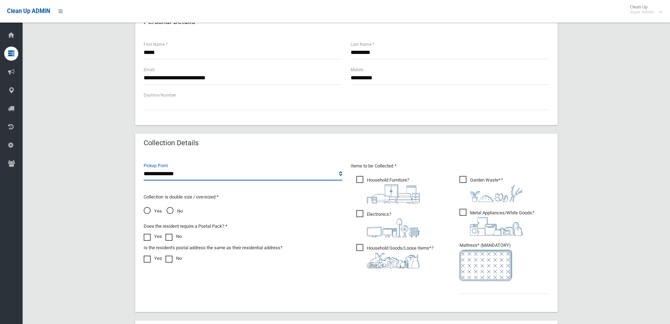 The width and height of the screenshot is (670, 324). What do you see at coordinates (171, 143) in the screenshot?
I see `header: Collection Details` at bounding box center [171, 143].